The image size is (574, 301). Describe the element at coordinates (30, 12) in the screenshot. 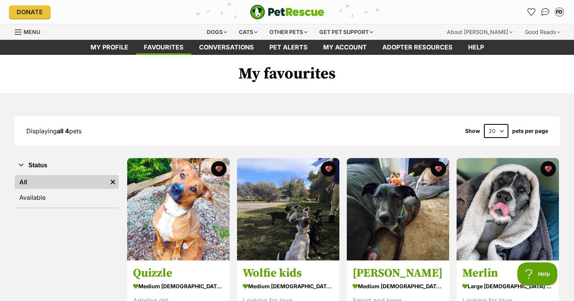

I see `a: Donate` at that location.